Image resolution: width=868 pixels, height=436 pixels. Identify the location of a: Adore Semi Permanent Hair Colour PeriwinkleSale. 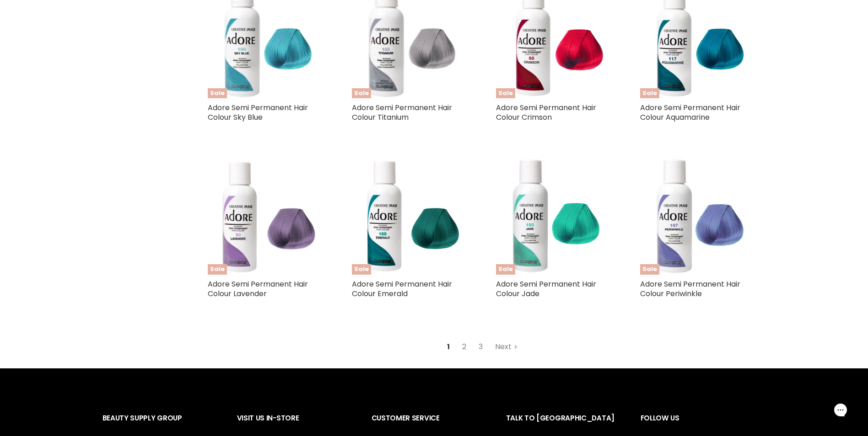
(698, 216).